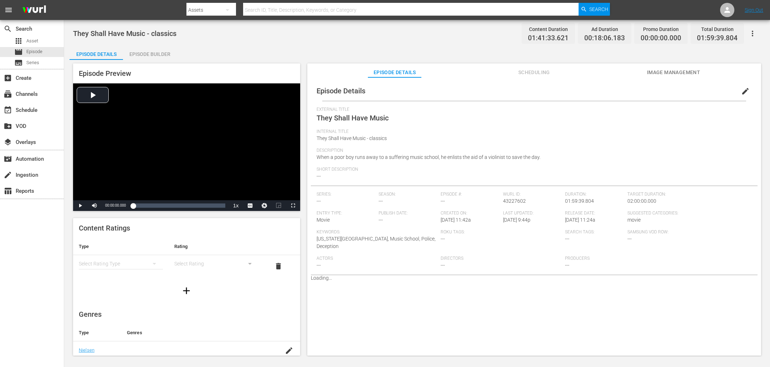  I want to click on span: Actors, so click(377, 259).